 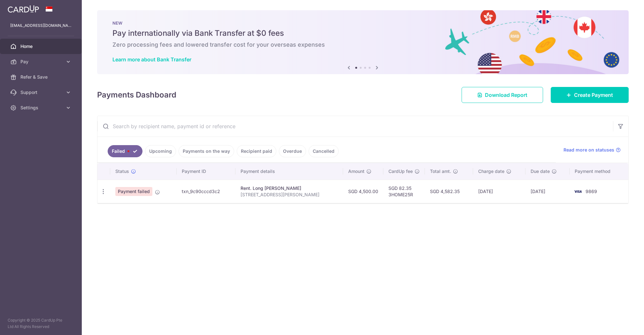 What do you see at coordinates (23, 9) in the screenshot?
I see `img: CardUp` at bounding box center [23, 9].